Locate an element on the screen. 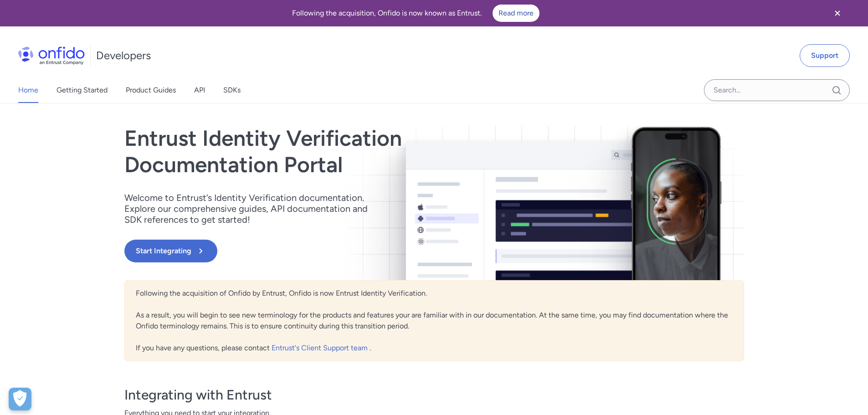  svg: Close banner is located at coordinates (837, 13).